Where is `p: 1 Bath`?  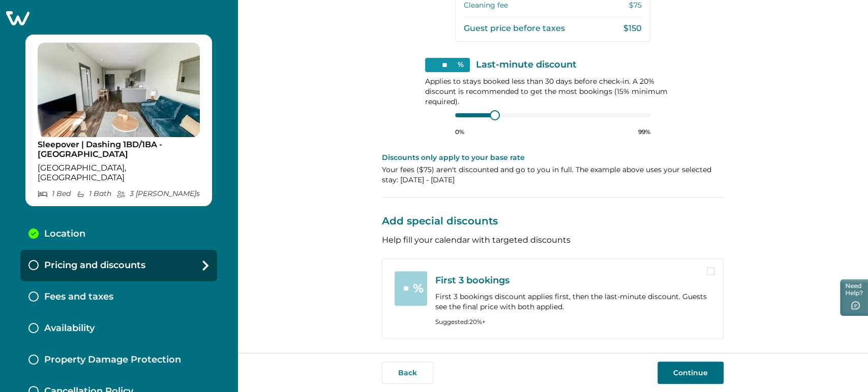
p: 1 Bath is located at coordinates (93, 194).